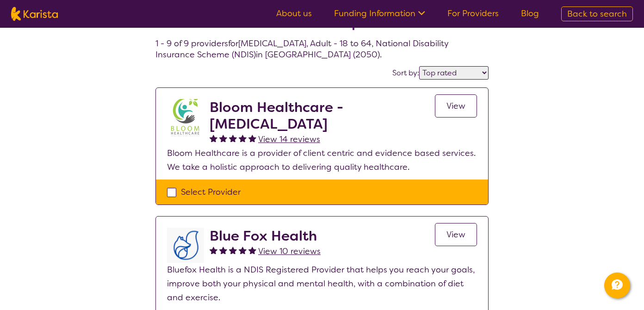 The width and height of the screenshot is (644, 310). What do you see at coordinates (266, 236) in the screenshot?
I see `h2: Blue Fox Health` at bounding box center [266, 236].